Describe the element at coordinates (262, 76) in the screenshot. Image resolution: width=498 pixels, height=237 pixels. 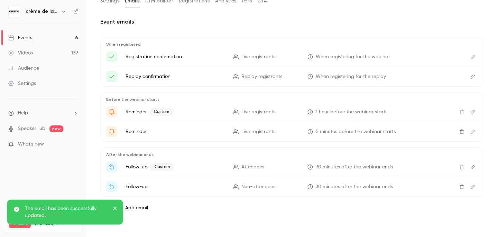
I see `span: Replay registrants` at that location.